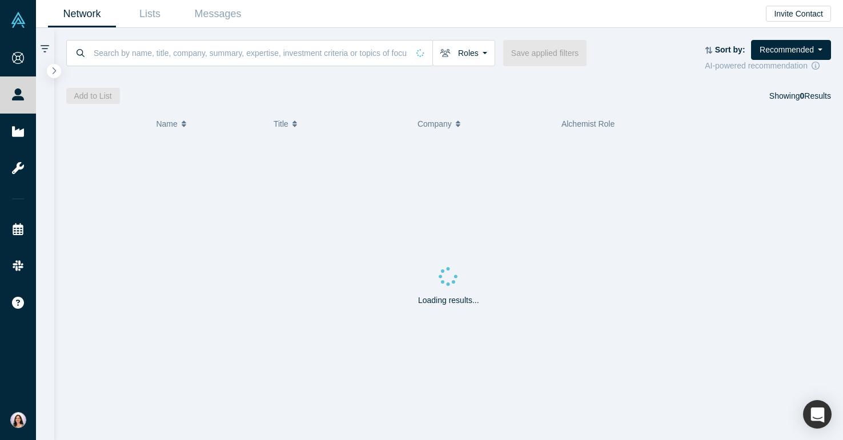 This screenshot has height=440, width=843. Describe the element at coordinates (218, 14) in the screenshot. I see `a: Messages` at that location.